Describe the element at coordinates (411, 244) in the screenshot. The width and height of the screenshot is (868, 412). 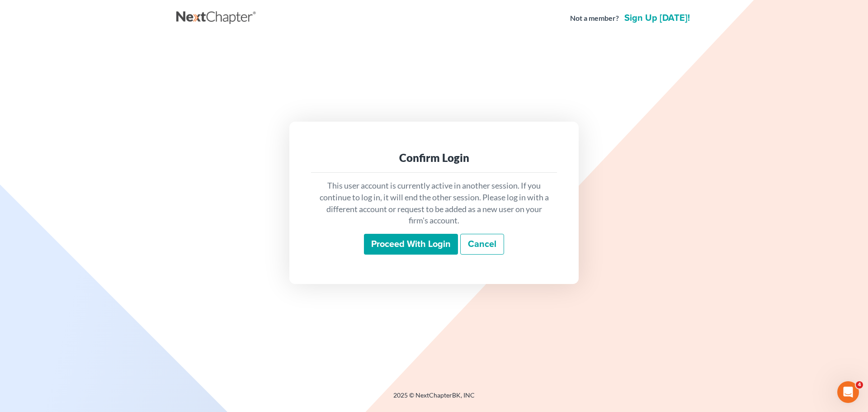
I see `input: Proceed with login` at that location.